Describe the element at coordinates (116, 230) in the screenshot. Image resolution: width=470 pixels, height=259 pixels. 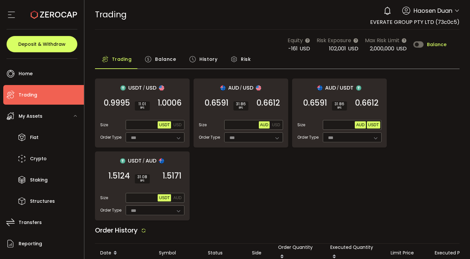
I see `span: Order History` at that location.